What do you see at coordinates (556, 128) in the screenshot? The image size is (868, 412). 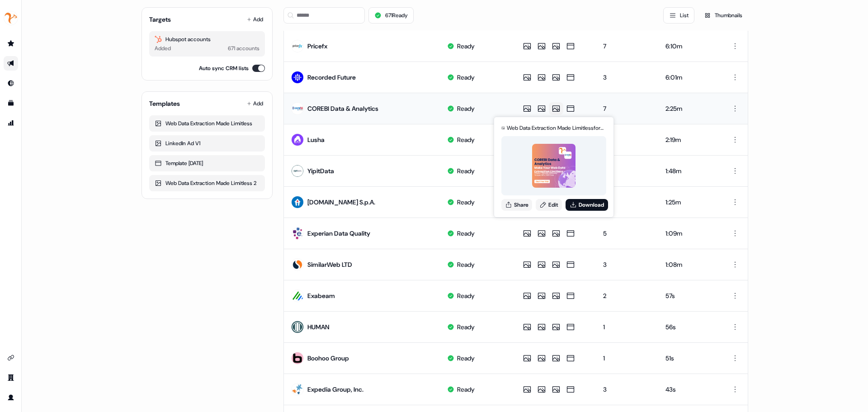 I see `div: Web Data Extraction Made Limitless for COREBI Data & Analytics` at bounding box center [556, 128].